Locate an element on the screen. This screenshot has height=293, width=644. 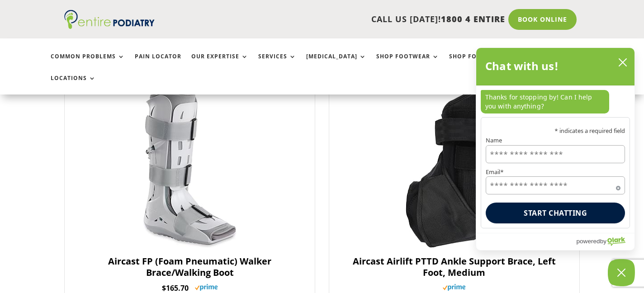
p: * indicates a required field is located at coordinates (555, 130).